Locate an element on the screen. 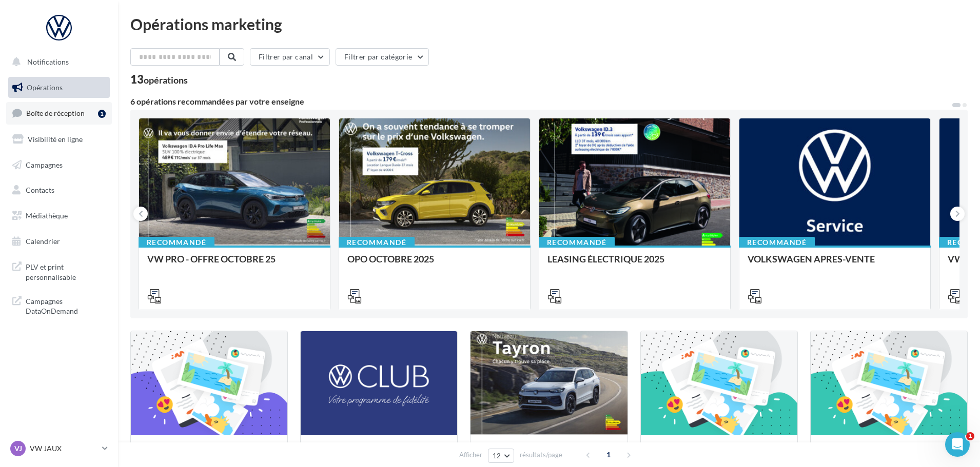 The height and width of the screenshot is (467, 980). span: Contacts is located at coordinates (40, 189).